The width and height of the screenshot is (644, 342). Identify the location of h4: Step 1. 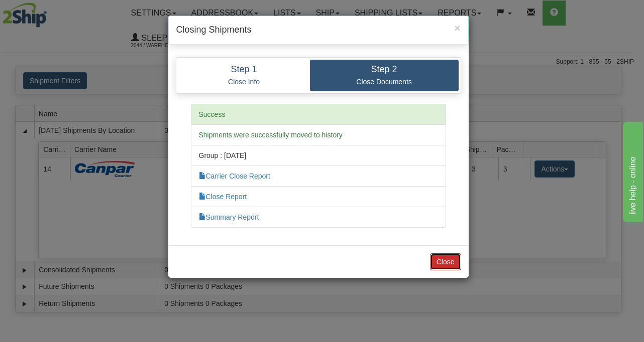
(244, 69).